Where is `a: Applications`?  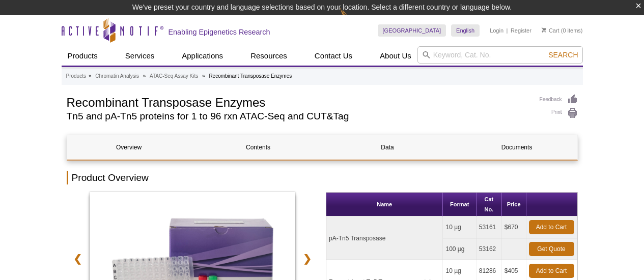
a: Applications is located at coordinates (202, 56).